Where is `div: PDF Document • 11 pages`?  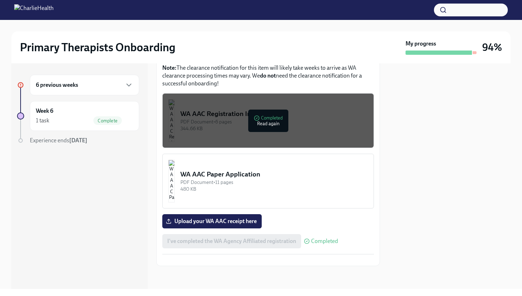 div: PDF Document • 11 pages is located at coordinates (274, 182).